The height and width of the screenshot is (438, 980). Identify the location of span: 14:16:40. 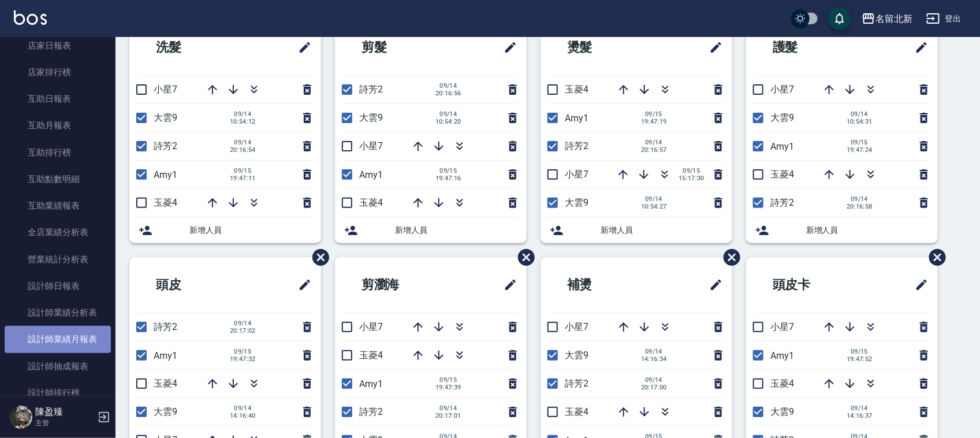
(242, 415).